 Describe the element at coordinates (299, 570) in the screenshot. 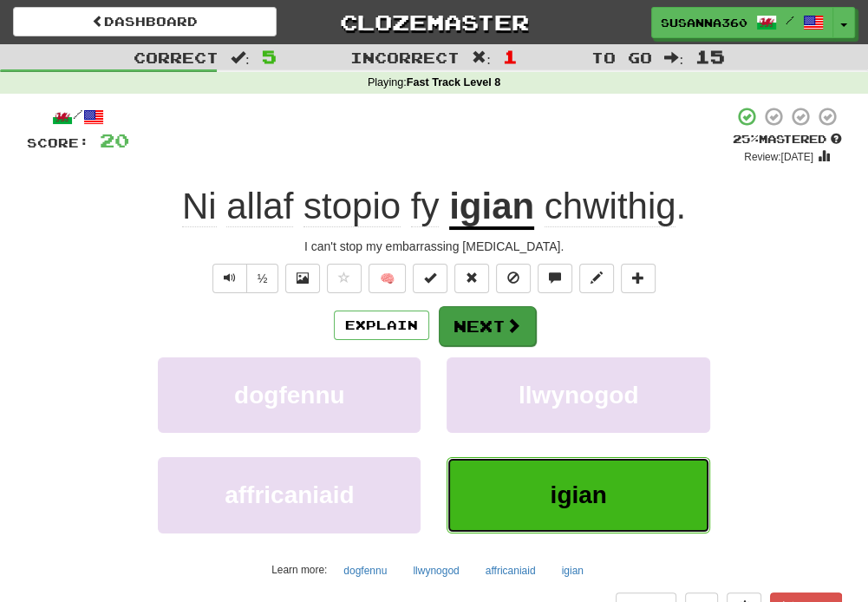

I see `small: Learn more:` at that location.